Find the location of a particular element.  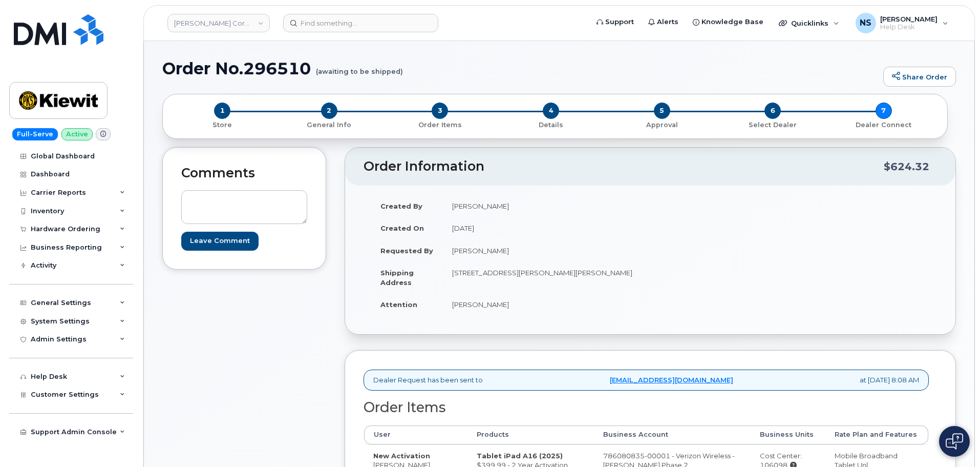

span: 1 is located at coordinates (222, 110).